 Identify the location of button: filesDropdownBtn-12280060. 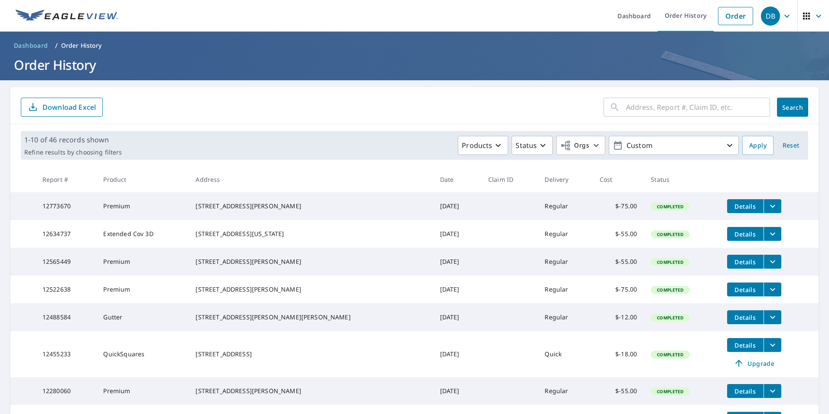
(772, 391).